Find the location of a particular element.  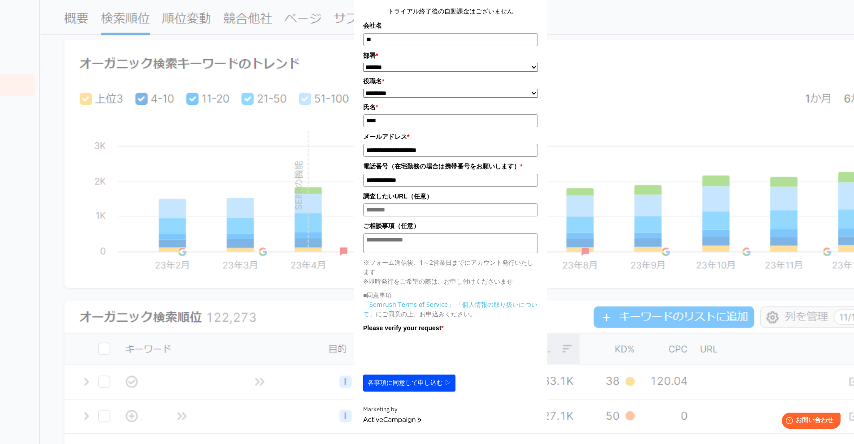

p: ※フォーム送信後、1～2営業日までにアカウント発行いたします ※即時発行をご希望の際は、お申し付けくださいませ is located at coordinates (451, 272).